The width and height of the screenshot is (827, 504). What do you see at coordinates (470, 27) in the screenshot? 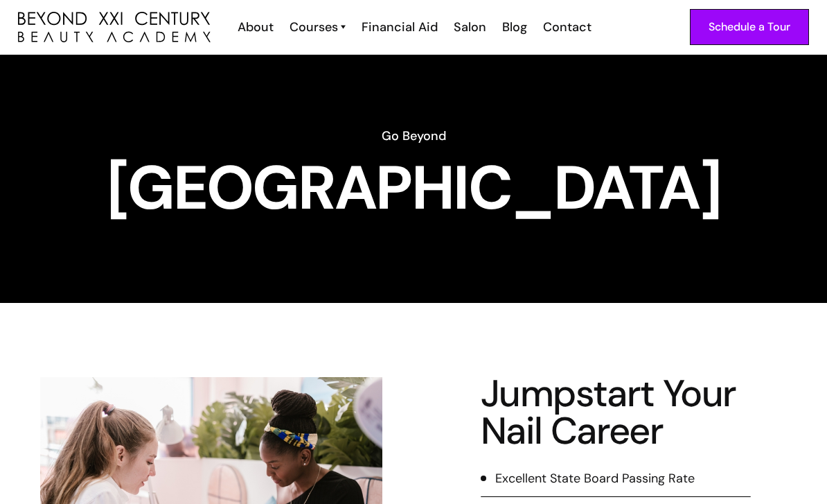
I see `div: Salon` at bounding box center [470, 27].